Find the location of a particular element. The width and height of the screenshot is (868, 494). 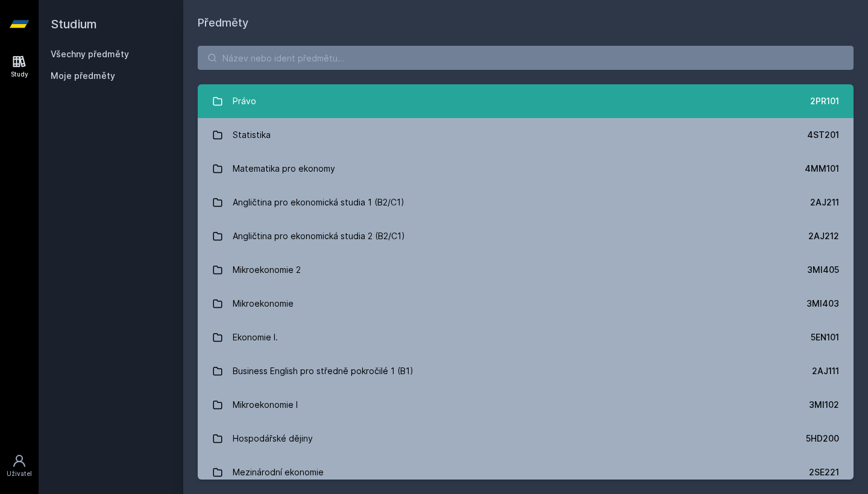

a: Study is located at coordinates (19, 66).